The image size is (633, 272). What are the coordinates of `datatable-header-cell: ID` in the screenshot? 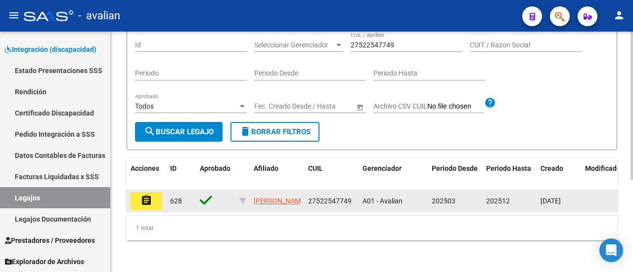 It's located at (181, 175).